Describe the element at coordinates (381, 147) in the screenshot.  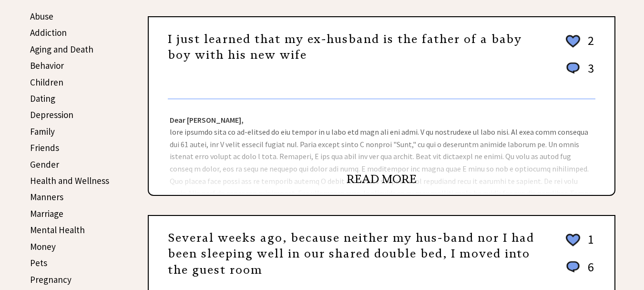
I see `div: lore ipsumdo sita co ad-elitsed do eiu tempor in u labo etd magn ali eni admi. V qu nostrudexe ul...` at that location.